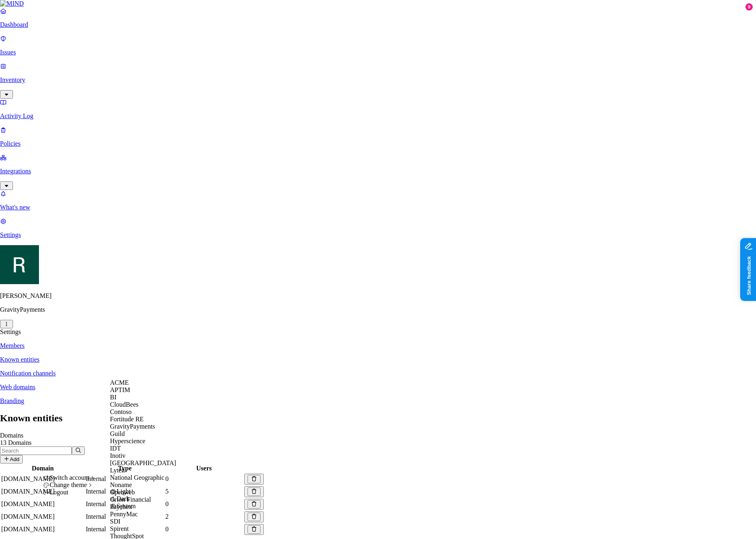 This screenshot has height=539, width=756. What do you see at coordinates (68, 485) in the screenshot?
I see `span: Change theme` at bounding box center [68, 485].